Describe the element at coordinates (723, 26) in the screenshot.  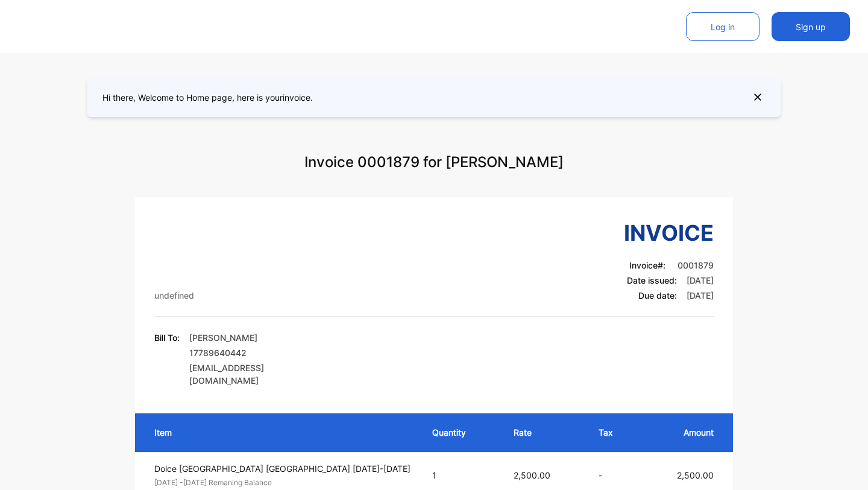
I see `button: Log in` at that location.